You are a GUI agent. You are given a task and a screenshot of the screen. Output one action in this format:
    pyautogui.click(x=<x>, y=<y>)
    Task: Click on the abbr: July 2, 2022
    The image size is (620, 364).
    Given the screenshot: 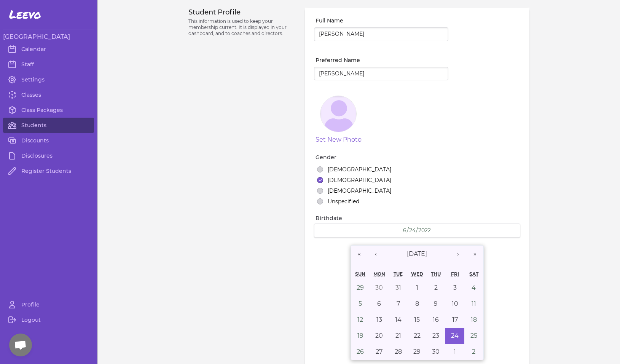 What is the action you would take?
    pyautogui.click(x=473, y=351)
    